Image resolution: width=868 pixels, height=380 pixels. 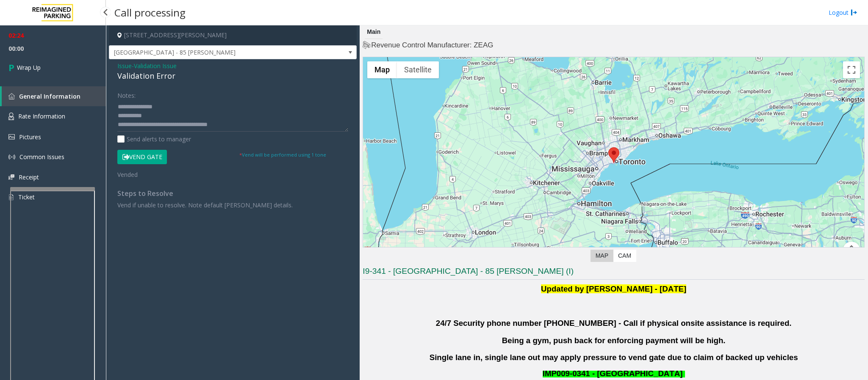 I want to click on h4: Revenue Control Manufacturer: ZEAG, so click(x=613, y=45).